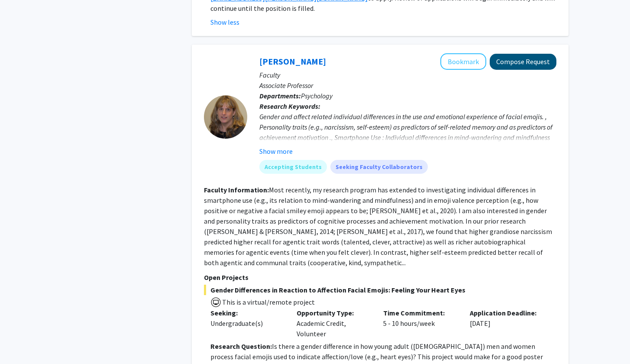  I want to click on mat-chip: Seeking Faculty Collaborators, so click(379, 167).